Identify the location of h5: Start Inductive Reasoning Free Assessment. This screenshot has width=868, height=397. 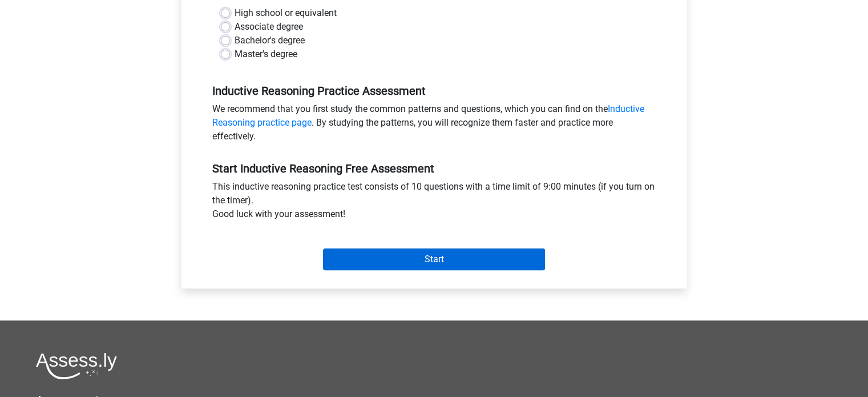
(434, 169).